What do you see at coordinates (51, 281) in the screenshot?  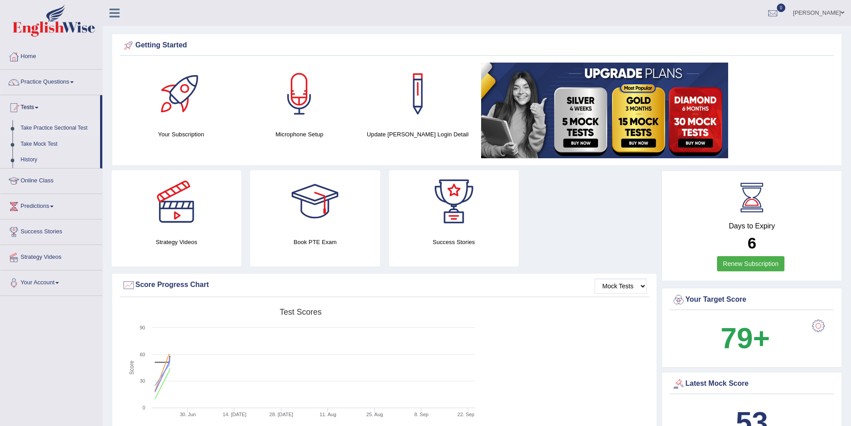 I see `a: Your Account` at bounding box center [51, 281].